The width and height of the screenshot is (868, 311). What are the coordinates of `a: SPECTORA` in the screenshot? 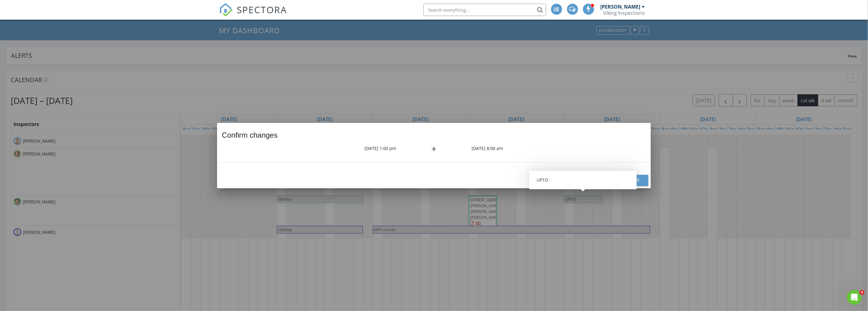 It's located at (253, 15).